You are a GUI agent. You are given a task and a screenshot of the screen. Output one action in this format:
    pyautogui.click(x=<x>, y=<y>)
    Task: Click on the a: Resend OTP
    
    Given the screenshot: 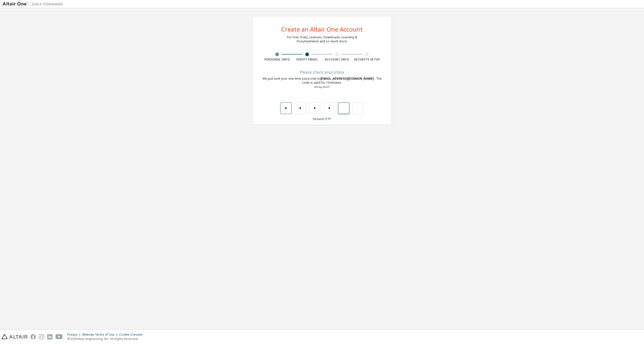 What is the action you would take?
    pyautogui.click(x=322, y=119)
    